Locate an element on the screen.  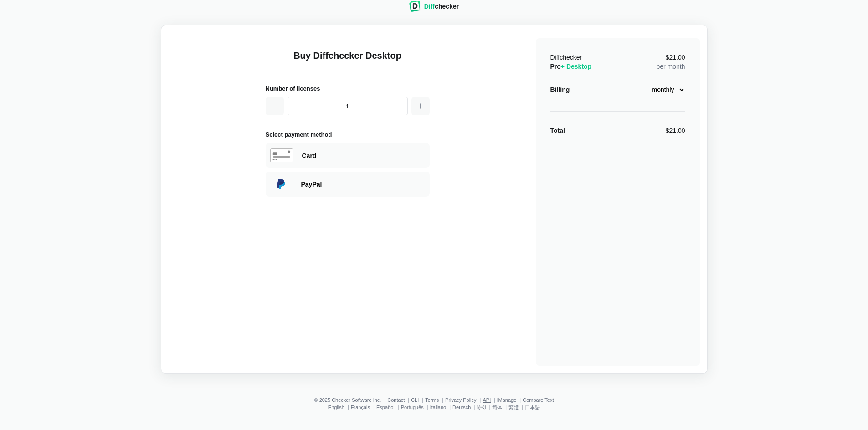
a: iManage is located at coordinates (507, 400).